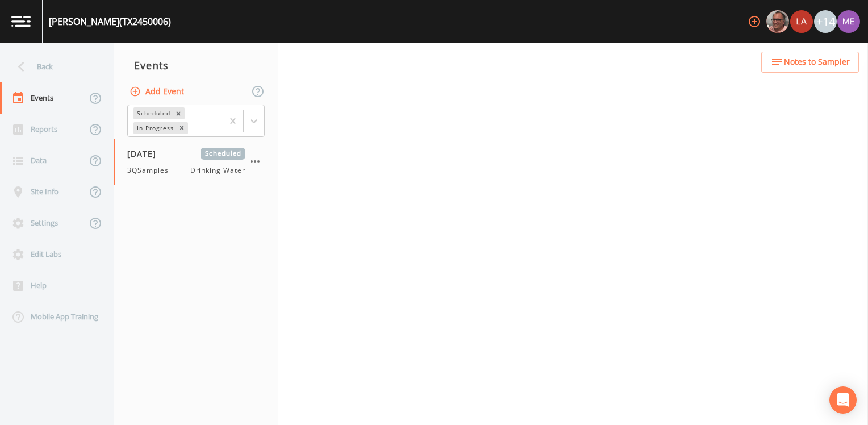  I want to click on div: Scheduled, so click(153, 113).